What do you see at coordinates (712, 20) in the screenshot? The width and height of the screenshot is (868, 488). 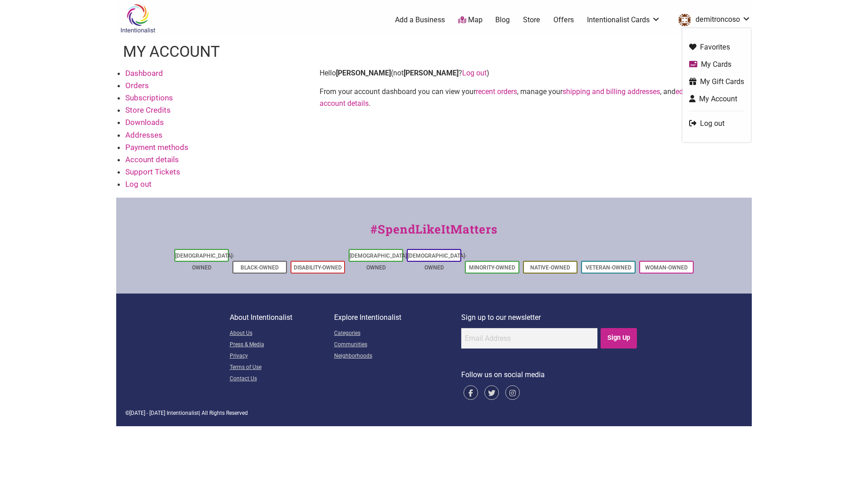 I see `li: demitroncoso` at bounding box center [712, 20].